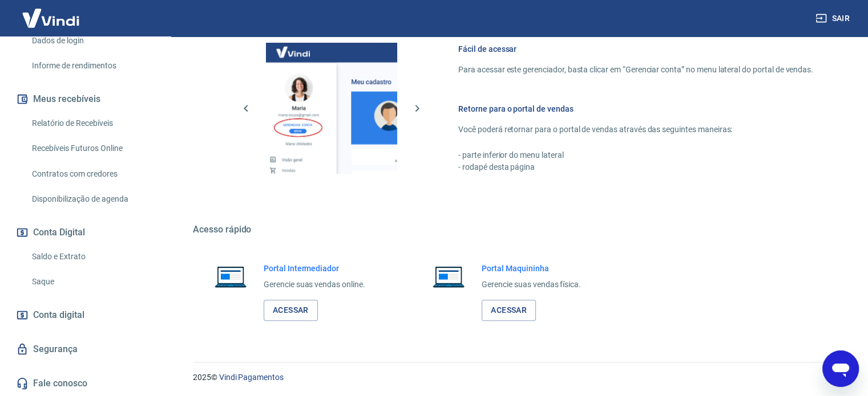 The width and height of the screenshot is (868, 396). What do you see at coordinates (516, 230) in the screenshot?
I see `h5: Acesso rápido` at bounding box center [516, 230].